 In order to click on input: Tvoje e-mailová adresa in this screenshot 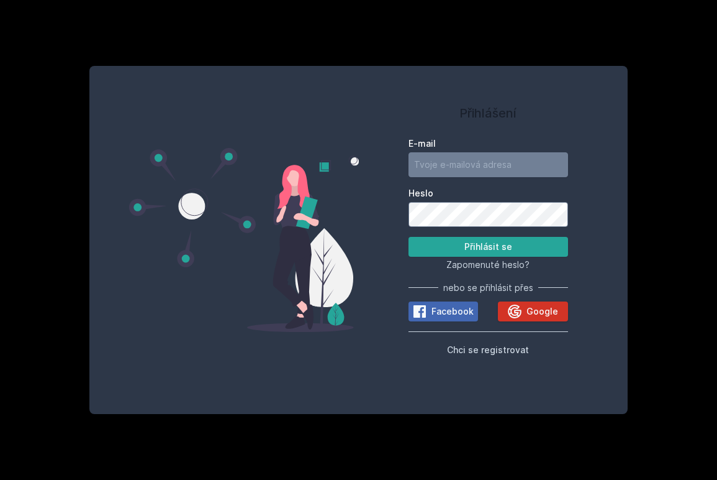, I will do `click(488, 165)`.